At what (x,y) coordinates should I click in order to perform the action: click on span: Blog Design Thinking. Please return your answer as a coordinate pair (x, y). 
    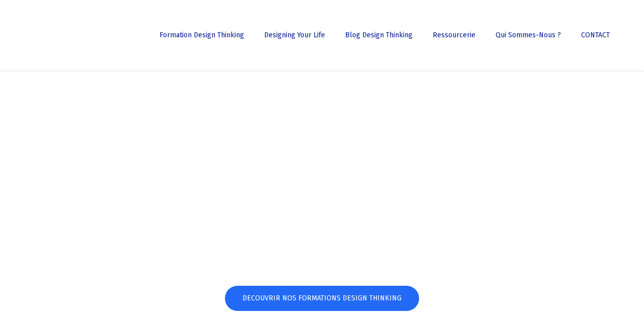
    Looking at the image, I should click on (379, 34).